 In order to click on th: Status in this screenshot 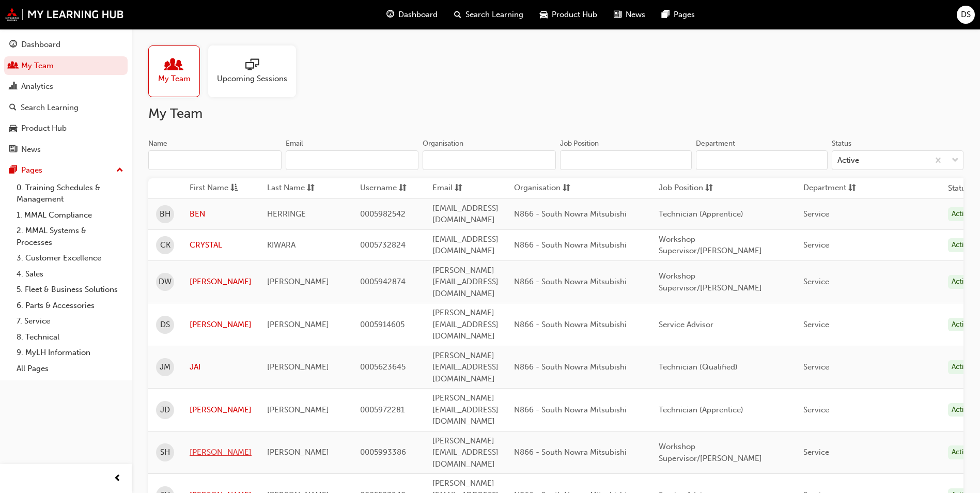, I will do `click(958, 188)`.